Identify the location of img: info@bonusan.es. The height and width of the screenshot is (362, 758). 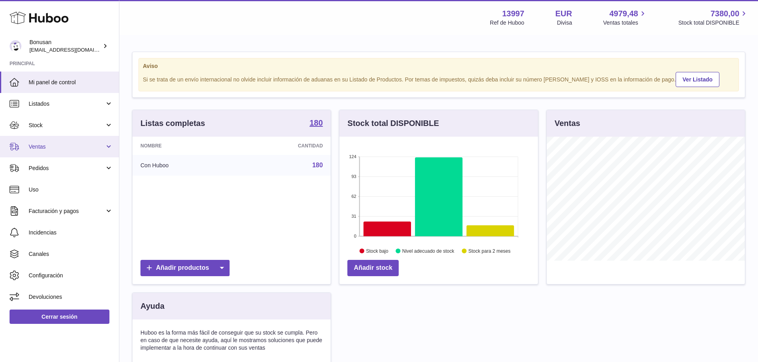
(16, 46).